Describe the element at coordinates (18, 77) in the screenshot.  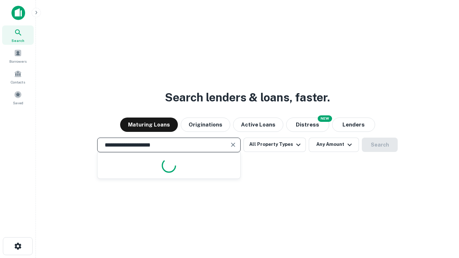
I see `a: Contacts` at that location.